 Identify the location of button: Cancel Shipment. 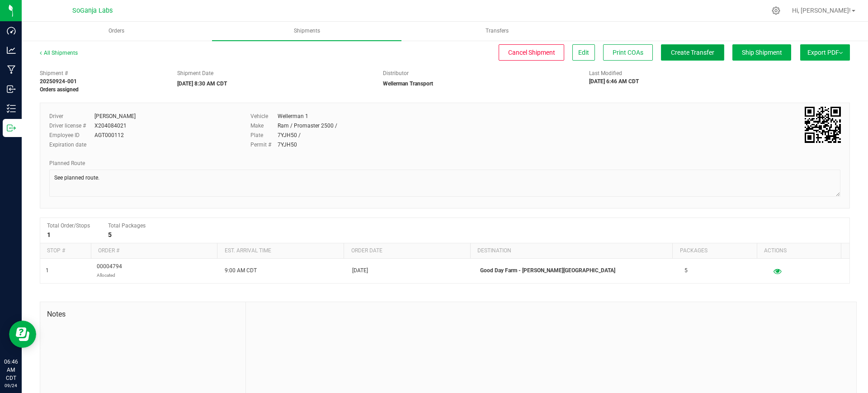
(531, 53).